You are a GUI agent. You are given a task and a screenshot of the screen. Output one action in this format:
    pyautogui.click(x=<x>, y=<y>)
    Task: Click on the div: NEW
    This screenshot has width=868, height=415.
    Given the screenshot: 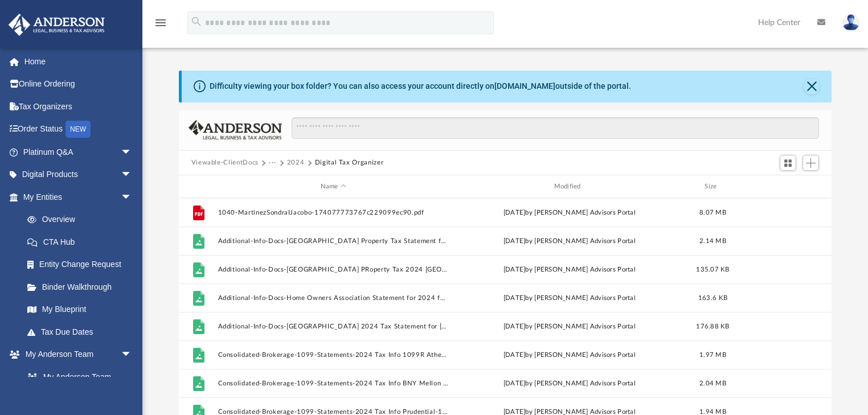 What is the action you would take?
    pyautogui.click(x=78, y=129)
    